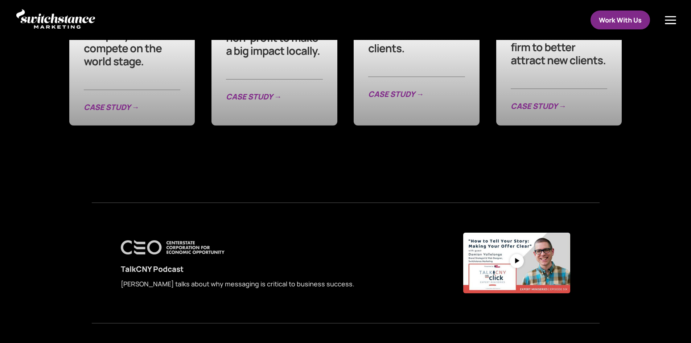  I want to click on img: talk-cny-interview, so click(517, 263).